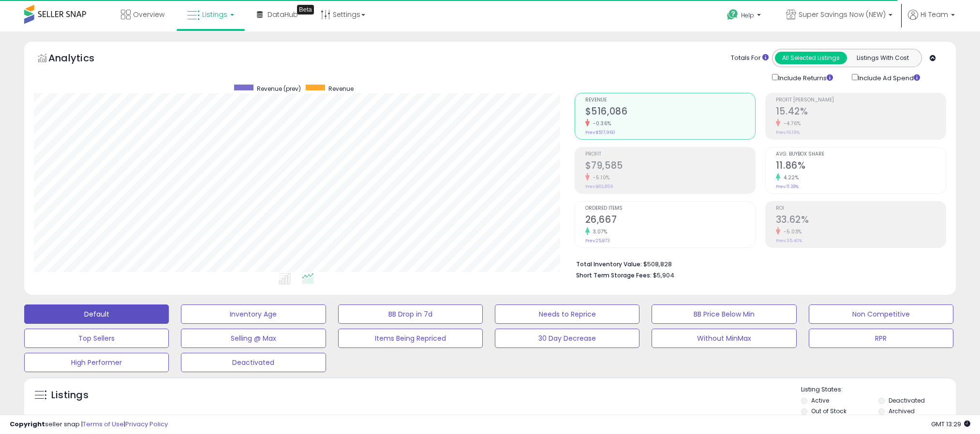 The width and height of the screenshot is (980, 434). I want to click on span: Revenue (prev), so click(278, 88).